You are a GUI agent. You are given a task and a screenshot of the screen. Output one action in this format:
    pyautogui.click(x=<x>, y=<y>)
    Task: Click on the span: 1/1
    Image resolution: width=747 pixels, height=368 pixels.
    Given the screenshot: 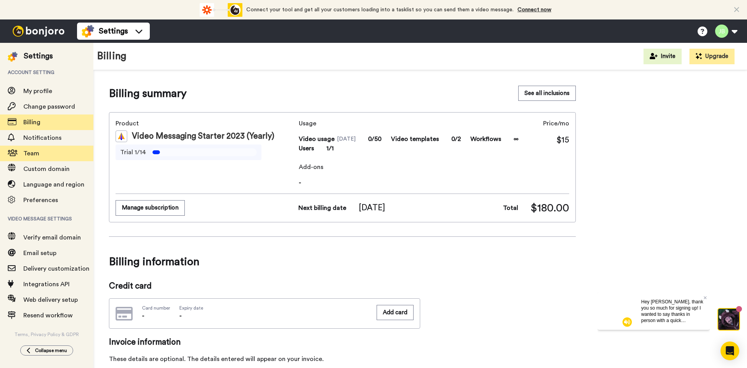 What is the action you would take?
    pyautogui.click(x=330, y=148)
    